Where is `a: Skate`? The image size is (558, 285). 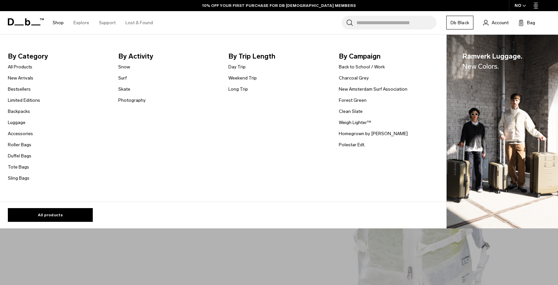 a: Skate is located at coordinates (124, 89).